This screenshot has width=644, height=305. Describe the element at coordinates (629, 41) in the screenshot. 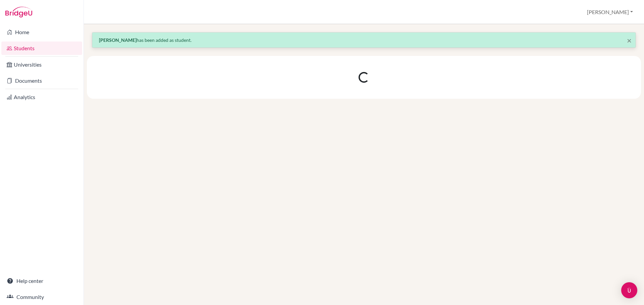

I see `button: Close` at that location.